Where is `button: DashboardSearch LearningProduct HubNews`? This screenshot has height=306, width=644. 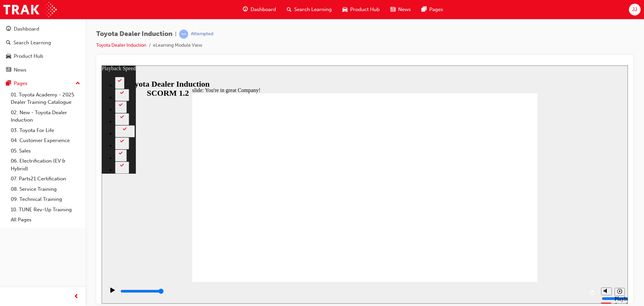
button: DashboardSearch LearningProduct HubNews is located at coordinates (42, 49).